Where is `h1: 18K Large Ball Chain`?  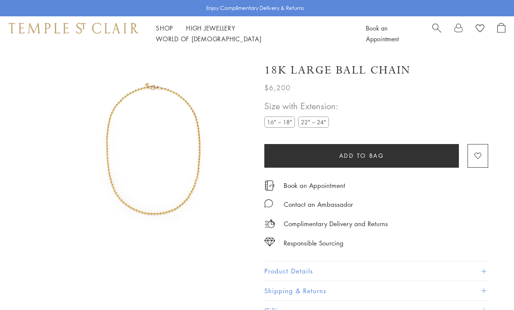
h1: 18K Large Ball Chain is located at coordinates (337, 70).